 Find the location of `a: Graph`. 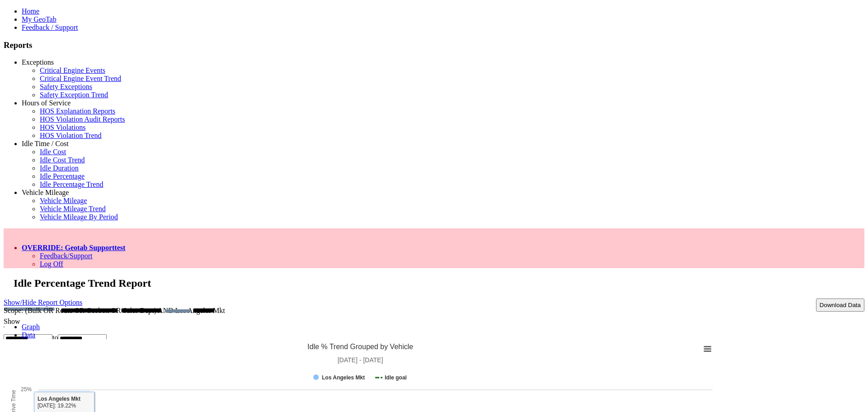

a: Graph is located at coordinates (31, 326).